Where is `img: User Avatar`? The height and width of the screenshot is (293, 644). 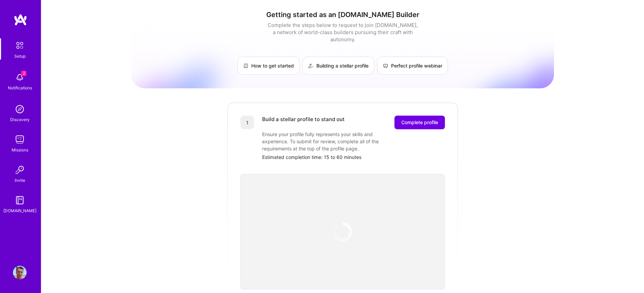 img: User Avatar is located at coordinates (20, 273).